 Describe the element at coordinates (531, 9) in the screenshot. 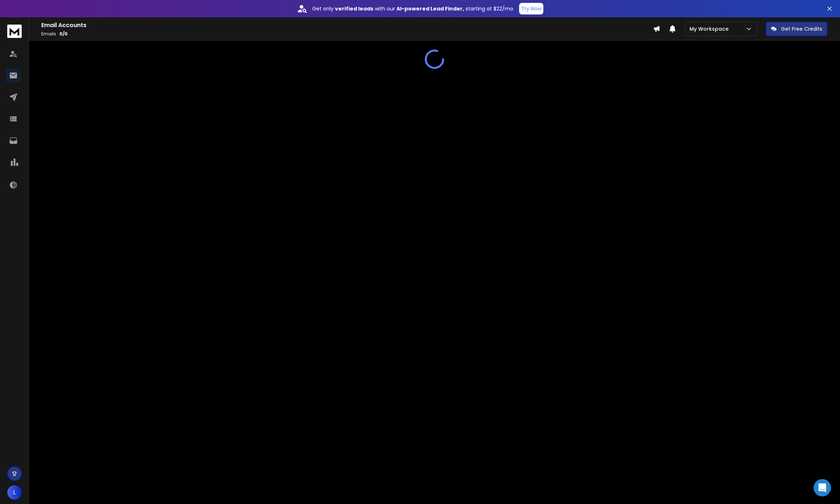

I see `p: Try Now` at that location.